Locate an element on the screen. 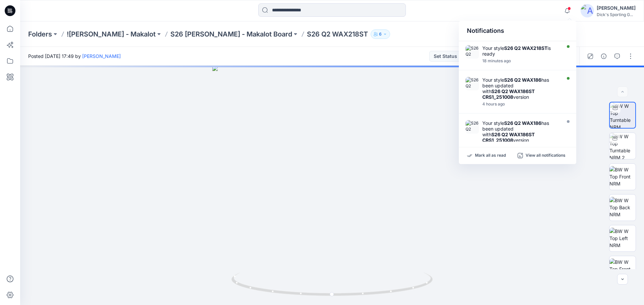 This screenshot has width=644, height=305. p: View all notifications is located at coordinates (545, 156).